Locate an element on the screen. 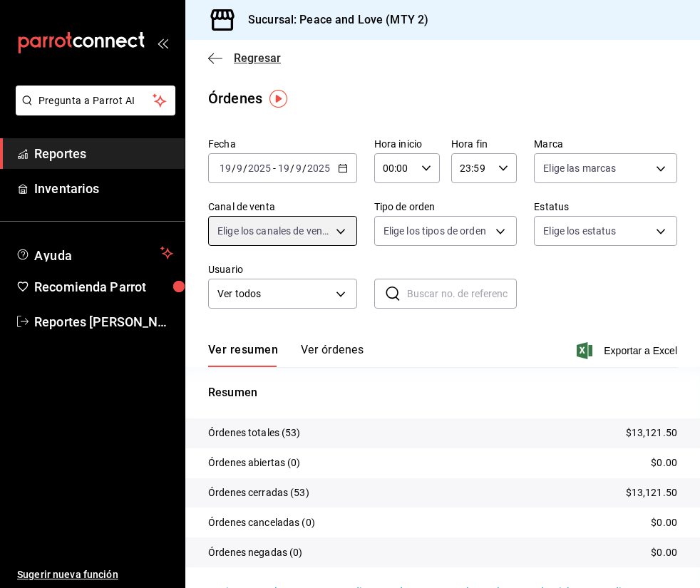 This screenshot has width=700, height=588. button: Ver resumen is located at coordinates (243, 355).